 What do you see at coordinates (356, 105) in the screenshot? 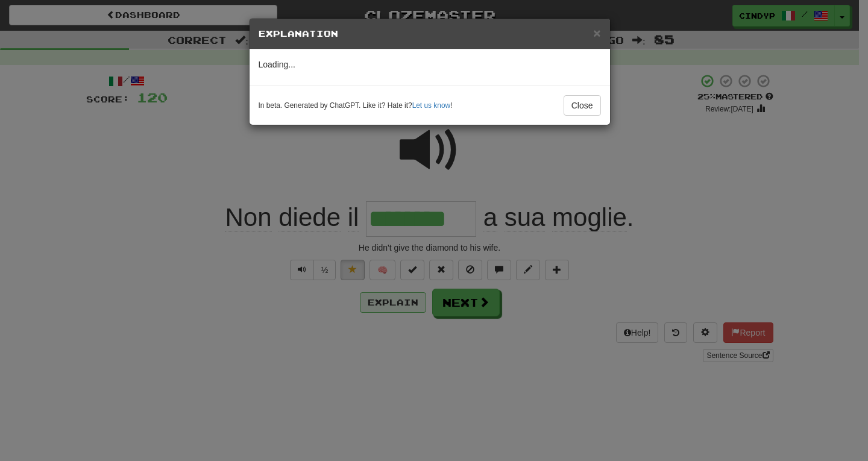
I see `small: In beta. Generated by ChatGPT. Like it? Hate it? !` at bounding box center [356, 105].